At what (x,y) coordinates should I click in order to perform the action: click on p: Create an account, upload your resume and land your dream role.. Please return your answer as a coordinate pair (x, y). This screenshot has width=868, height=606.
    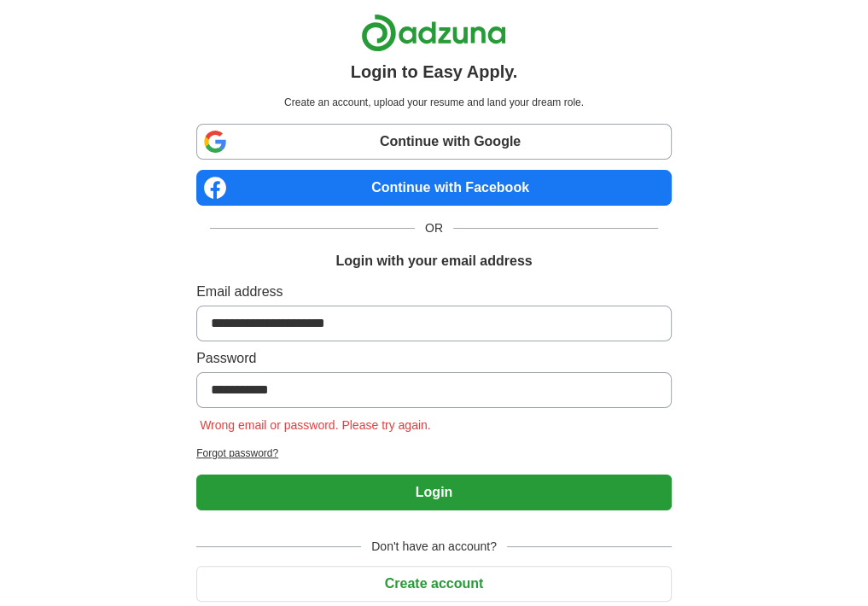
    Looking at the image, I should click on (434, 102).